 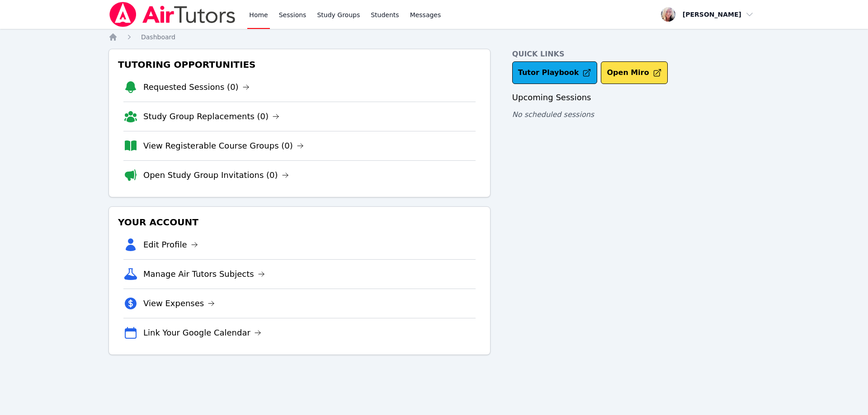 I want to click on h3: Your Account, so click(x=299, y=222).